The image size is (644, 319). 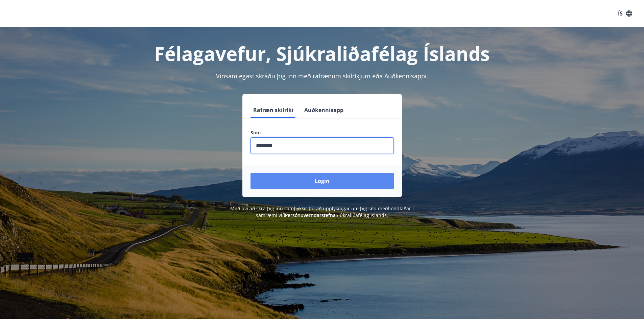 I want to click on button: Rafræn skilríki, so click(x=273, y=110).